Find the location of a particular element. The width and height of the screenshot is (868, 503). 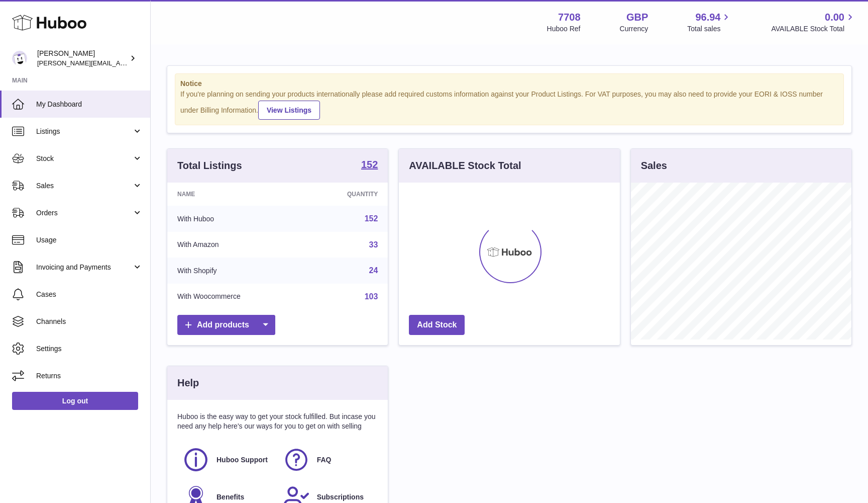

a: Add products is located at coordinates (226, 325).